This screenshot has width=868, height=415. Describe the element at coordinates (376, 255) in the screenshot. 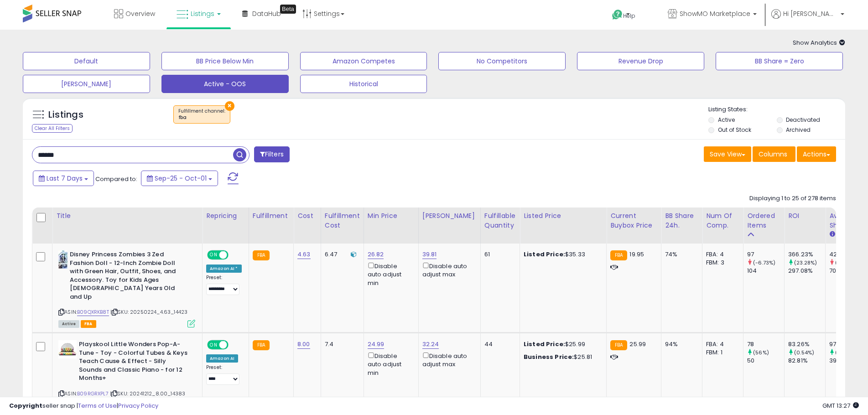

I see `a: 26.82` at that location.